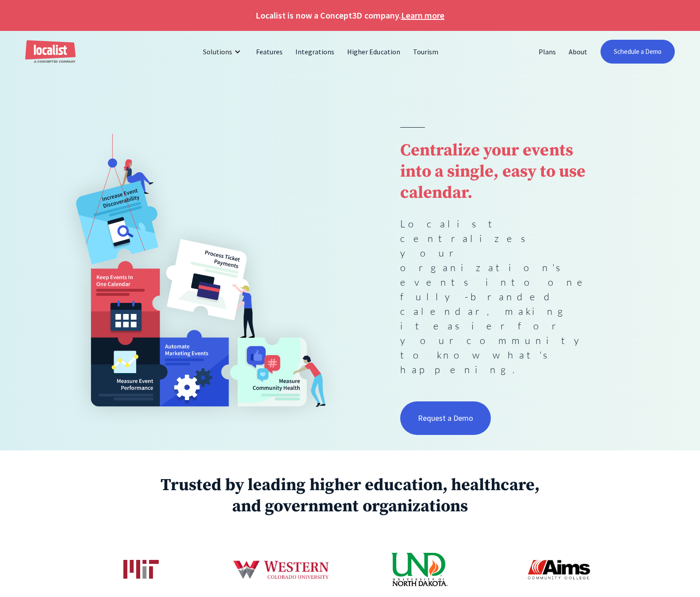 Image resolution: width=700 pixels, height=597 pixels. Describe the element at coordinates (446, 418) in the screenshot. I see `a: Request a Demo` at that location.